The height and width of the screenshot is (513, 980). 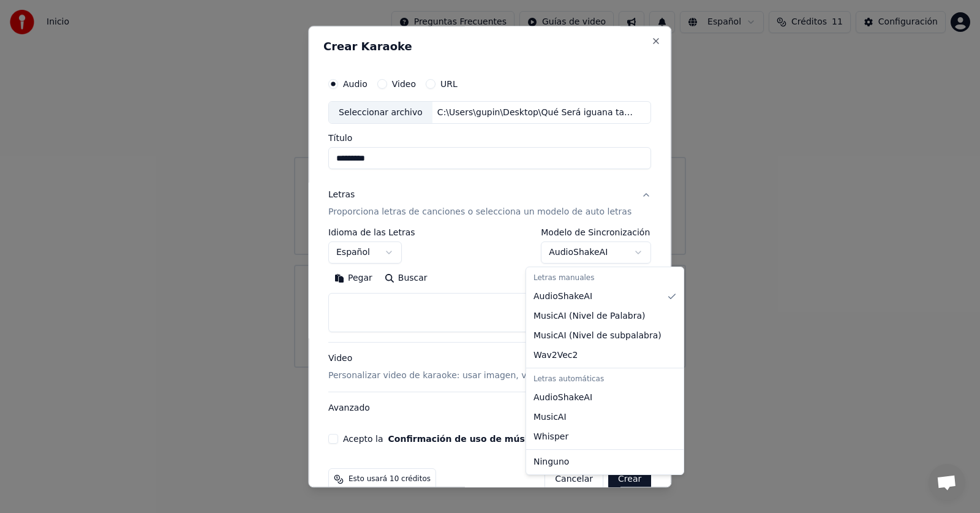 What do you see at coordinates (551, 437) in the screenshot?
I see `span: Whisper` at bounding box center [551, 437].